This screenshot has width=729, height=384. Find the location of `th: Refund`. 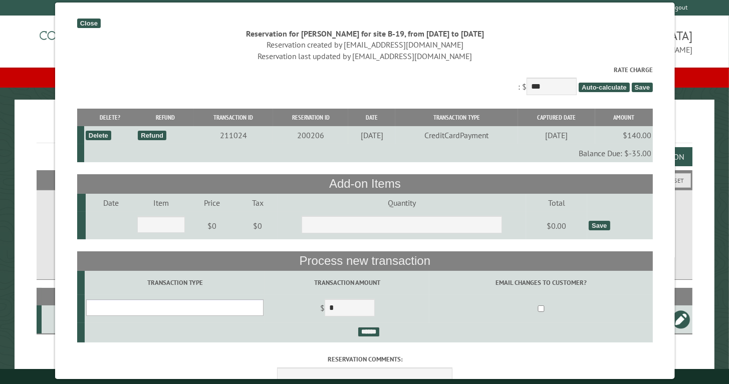

th: Refund is located at coordinates (164, 117).